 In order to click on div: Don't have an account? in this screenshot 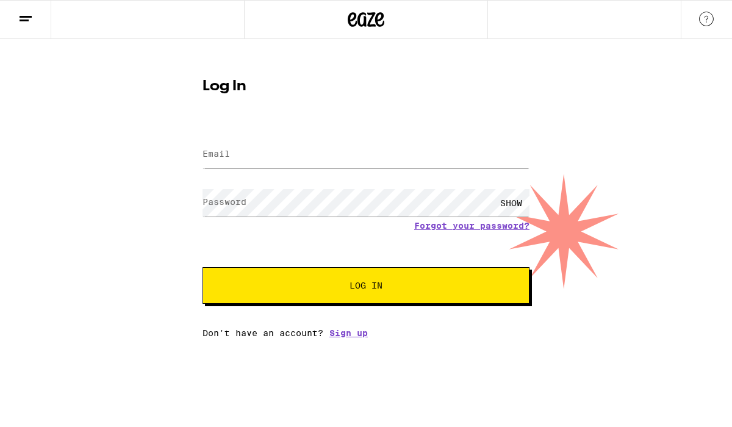, I will do `click(366, 333)`.